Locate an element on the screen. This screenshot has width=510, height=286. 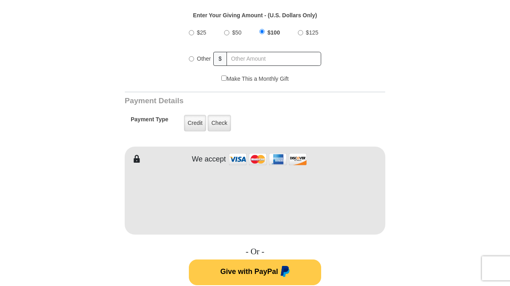
img: credit cards accepted is located at coordinates (268, 159).